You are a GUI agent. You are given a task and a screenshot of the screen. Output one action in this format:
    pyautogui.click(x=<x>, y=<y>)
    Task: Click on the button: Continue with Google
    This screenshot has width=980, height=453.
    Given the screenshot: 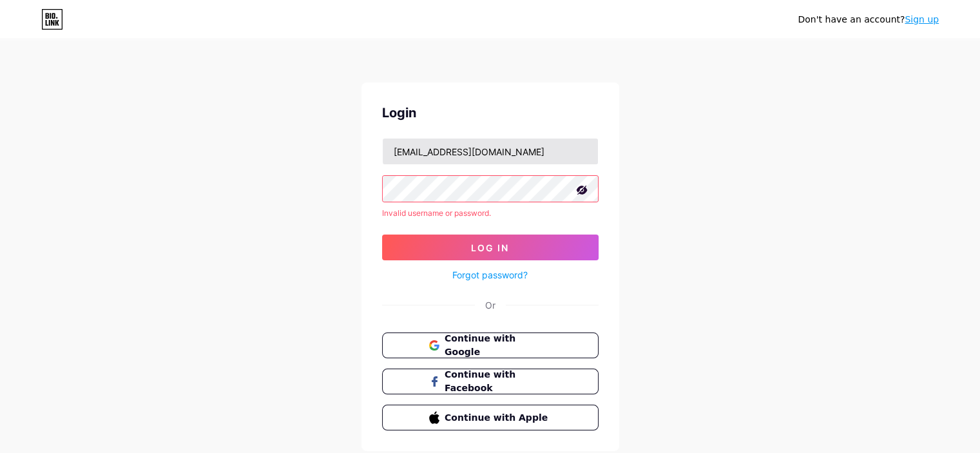 What is the action you would take?
    pyautogui.click(x=490, y=345)
    